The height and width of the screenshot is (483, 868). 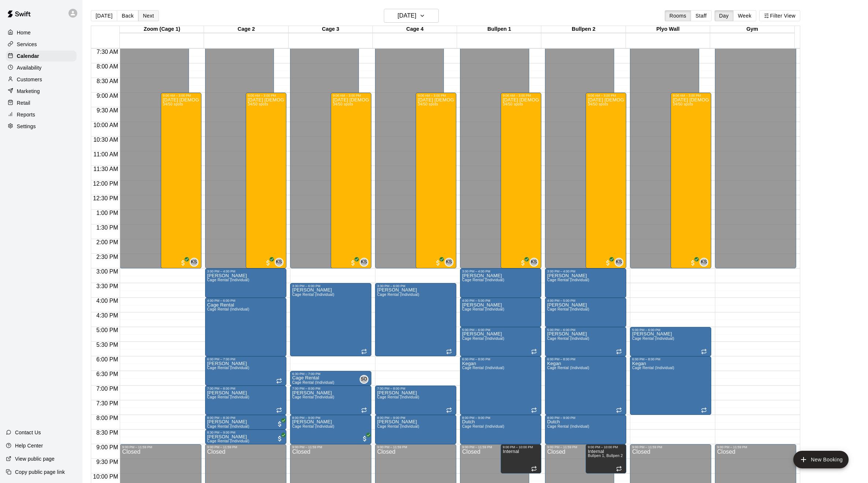 I want to click on div: Zoom (Cage 1), so click(x=162, y=29).